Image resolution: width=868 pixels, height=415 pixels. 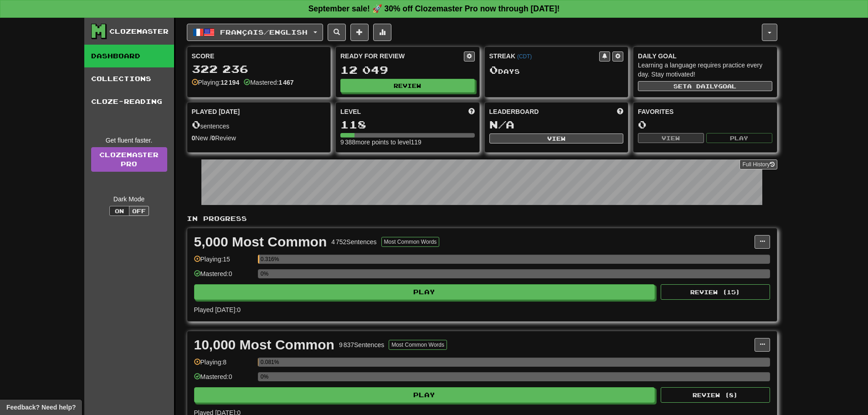 I want to click on div: Score, so click(x=259, y=56).